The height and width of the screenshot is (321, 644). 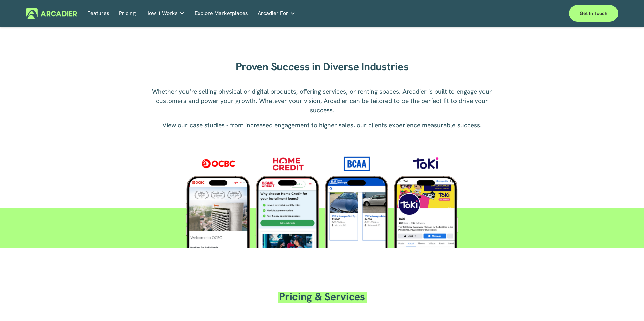 I want to click on p: Whether you’re selling physical or digital products, offering services, or renting spaces. Arcadi..., so click(x=322, y=101).